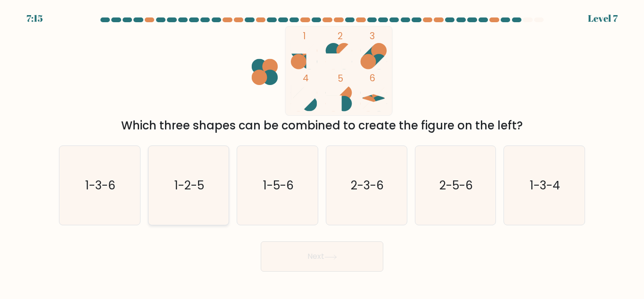 Image resolution: width=644 pixels, height=299 pixels. I want to click on div: 7:15, so click(34, 18).